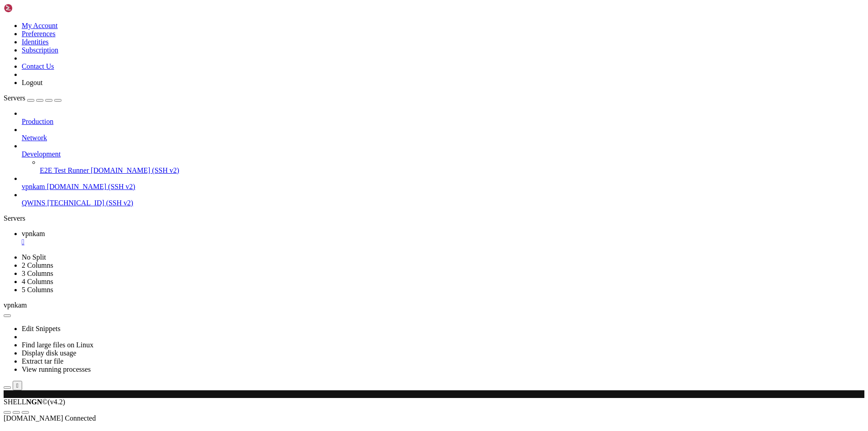 This screenshot has height=431, width=868. I want to click on img: Shellngn, so click(29, 8).